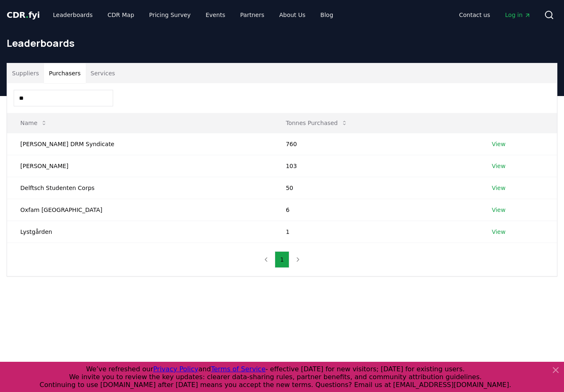 This screenshot has width=564, height=392. What do you see at coordinates (292, 15) in the screenshot?
I see `a: About Us` at bounding box center [292, 15].